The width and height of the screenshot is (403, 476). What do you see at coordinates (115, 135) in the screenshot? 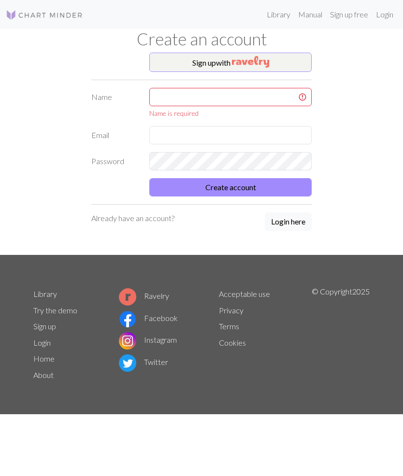
I see `label: Email` at bounding box center [115, 135].